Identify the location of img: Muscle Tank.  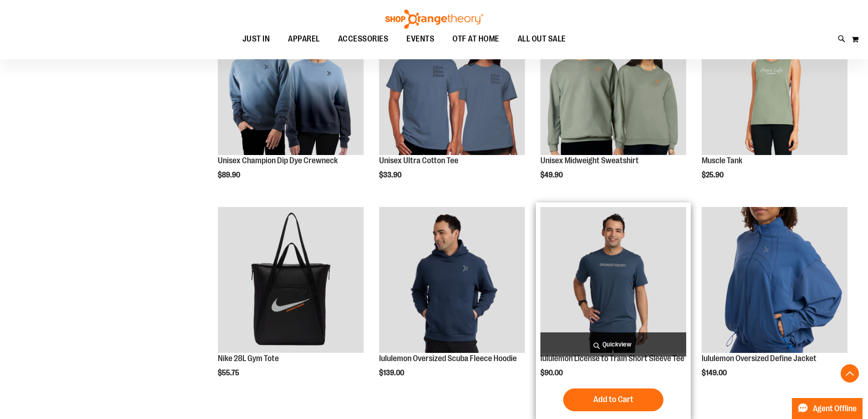
(774, 82).